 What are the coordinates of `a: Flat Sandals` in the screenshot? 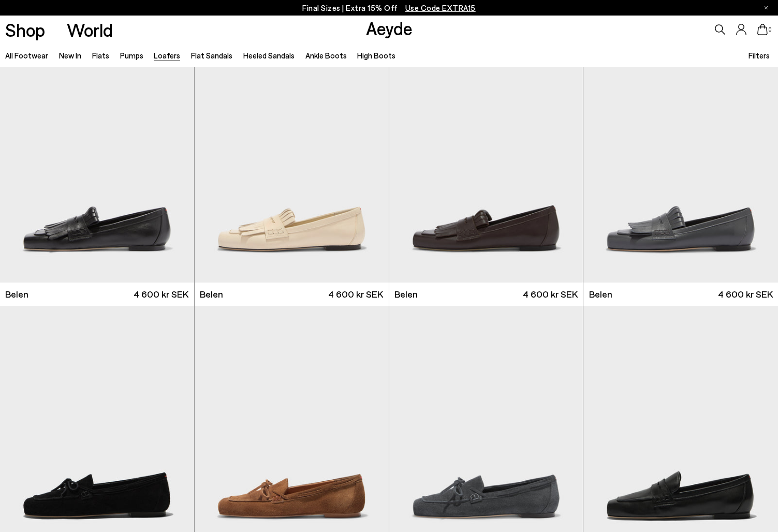 It's located at (212, 55).